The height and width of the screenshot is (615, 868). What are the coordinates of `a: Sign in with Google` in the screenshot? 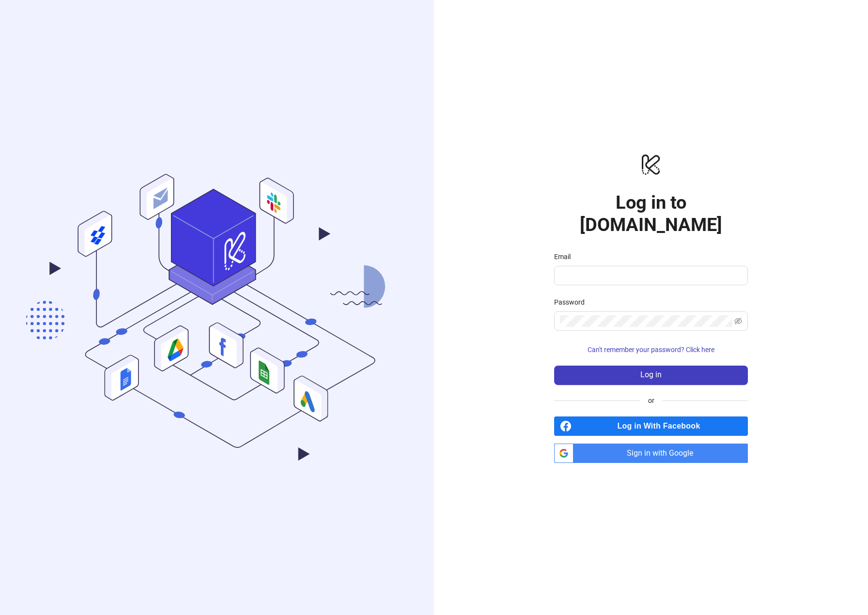 It's located at (651, 453).